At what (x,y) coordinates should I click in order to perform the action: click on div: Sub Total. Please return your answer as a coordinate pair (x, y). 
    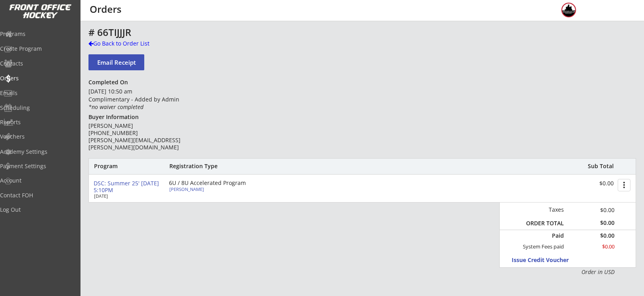
    Looking at the image, I should click on (596, 166).